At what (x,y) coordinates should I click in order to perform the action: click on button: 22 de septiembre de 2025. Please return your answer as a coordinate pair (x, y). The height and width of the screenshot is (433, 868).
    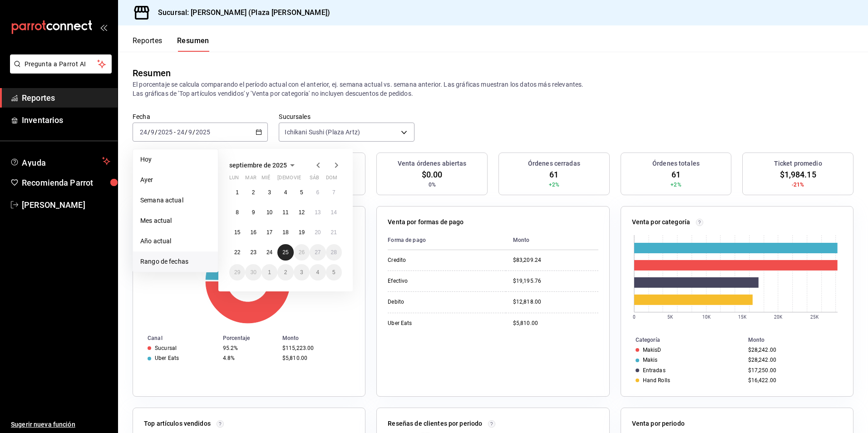
    Looking at the image, I should click on (237, 252).